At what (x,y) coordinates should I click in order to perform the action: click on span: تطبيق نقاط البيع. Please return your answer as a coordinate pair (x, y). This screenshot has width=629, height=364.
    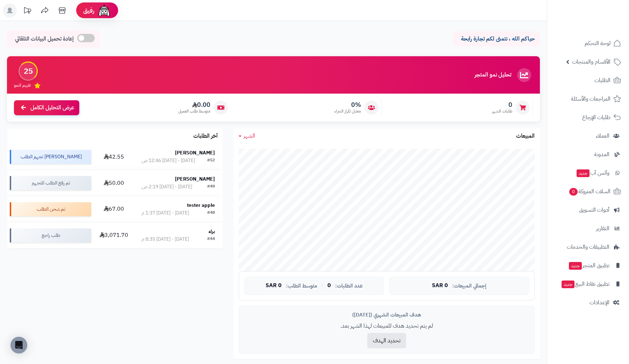
    Looking at the image, I should click on (585, 284).